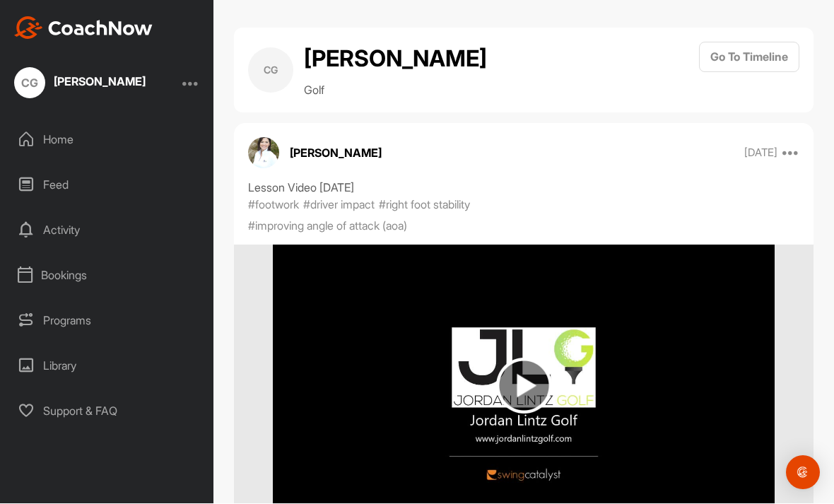 The width and height of the screenshot is (834, 504). What do you see at coordinates (327, 226) in the screenshot?
I see `p: #improving angle of attack (aoa)` at bounding box center [327, 226].